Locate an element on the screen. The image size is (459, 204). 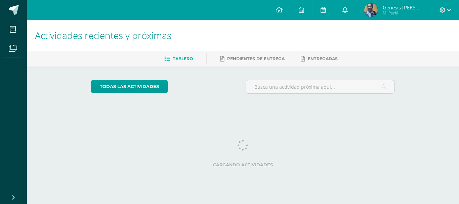
label: Cargando actividades is located at coordinates (243, 165).